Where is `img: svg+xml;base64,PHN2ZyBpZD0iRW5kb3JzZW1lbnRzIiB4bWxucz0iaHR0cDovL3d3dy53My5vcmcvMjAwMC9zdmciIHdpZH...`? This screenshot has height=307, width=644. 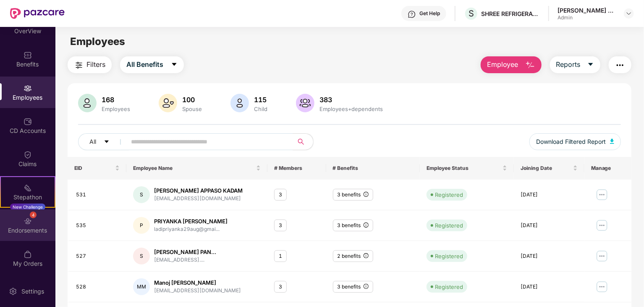 img: svg+xml;base64,PHN2ZyBpZD0iRW5kb3JzZW1lbnRzIiB4bWxucz0iaHR0cDovL3d3dy53My5vcmcvMjAwMC9zdmciIHdpZH... is located at coordinates (28, 221).